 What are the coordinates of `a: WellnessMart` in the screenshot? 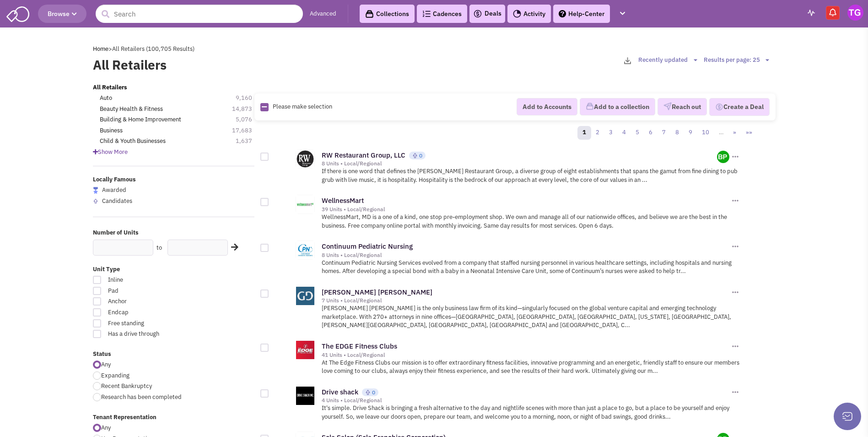 It's located at (343, 200).